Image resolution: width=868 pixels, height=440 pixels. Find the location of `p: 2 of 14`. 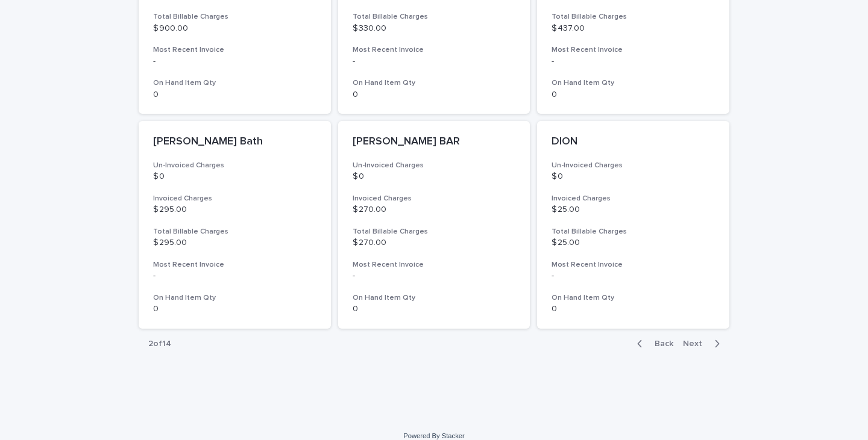

p: 2 of 14 is located at coordinates (160, 344).